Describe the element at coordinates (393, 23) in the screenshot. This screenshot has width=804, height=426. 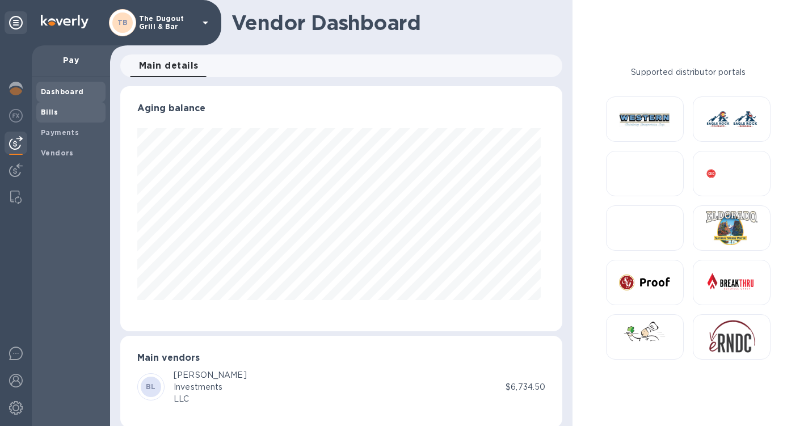
I see `h1: Vendor Dashboard` at that location.